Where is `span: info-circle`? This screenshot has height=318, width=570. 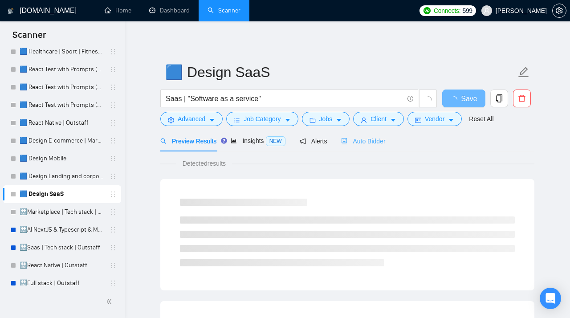
span: info-circle is located at coordinates (410, 98).